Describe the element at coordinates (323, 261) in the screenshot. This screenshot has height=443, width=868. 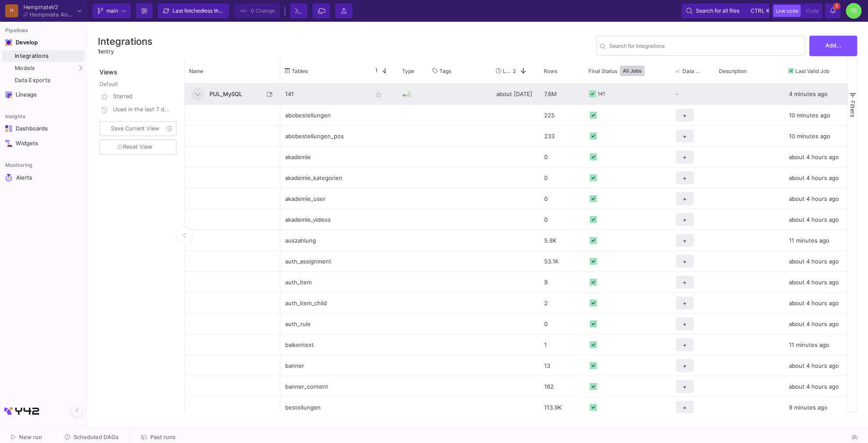
I see `div: auth_assignment` at that location.